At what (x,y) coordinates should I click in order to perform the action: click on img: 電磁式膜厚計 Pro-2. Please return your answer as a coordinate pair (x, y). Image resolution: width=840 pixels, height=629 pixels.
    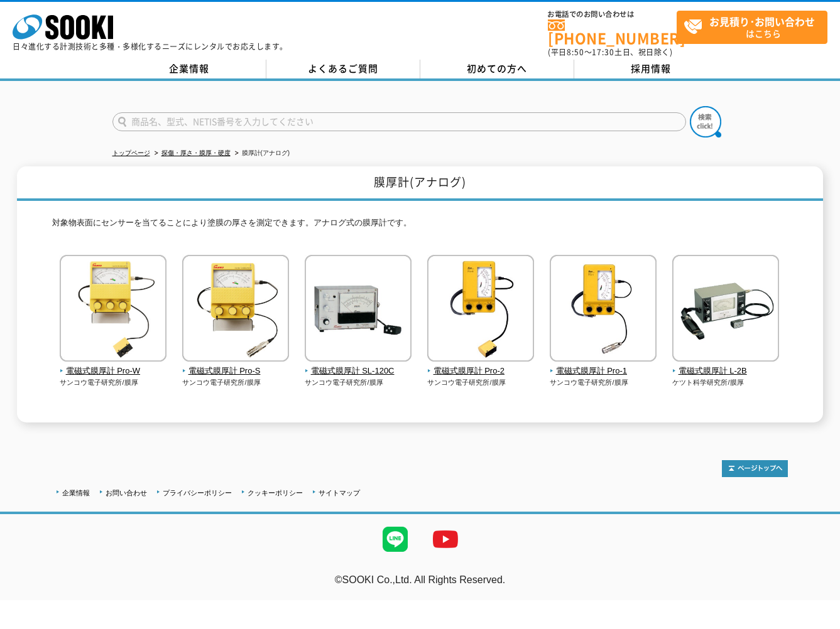
    Looking at the image, I should click on (481, 310).